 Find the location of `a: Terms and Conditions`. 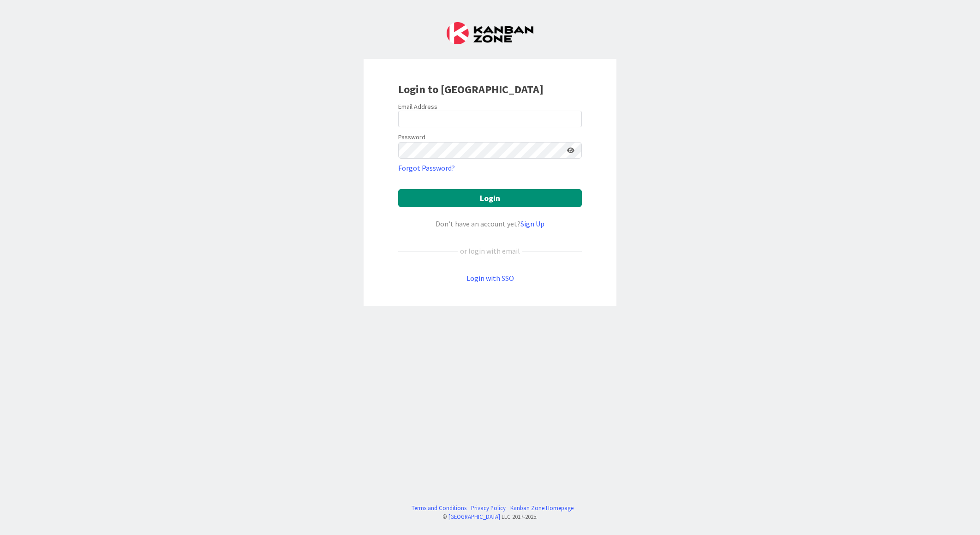

a: Terms and Conditions is located at coordinates (439, 508).